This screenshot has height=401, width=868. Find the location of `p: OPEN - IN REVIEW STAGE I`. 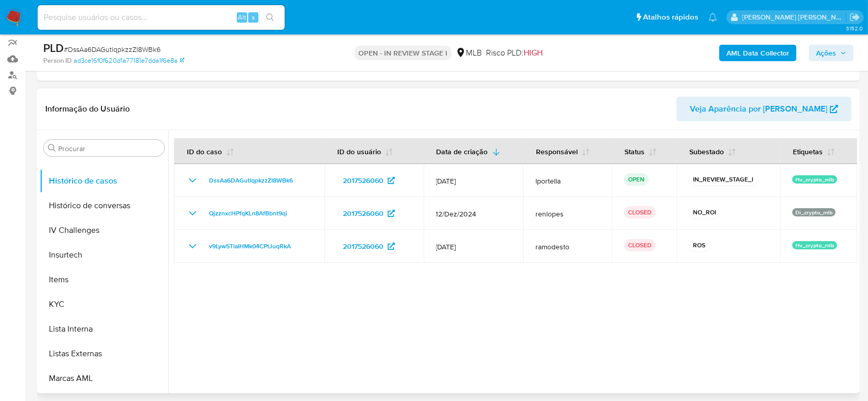

p: OPEN - IN REVIEW STAGE I is located at coordinates (403, 53).